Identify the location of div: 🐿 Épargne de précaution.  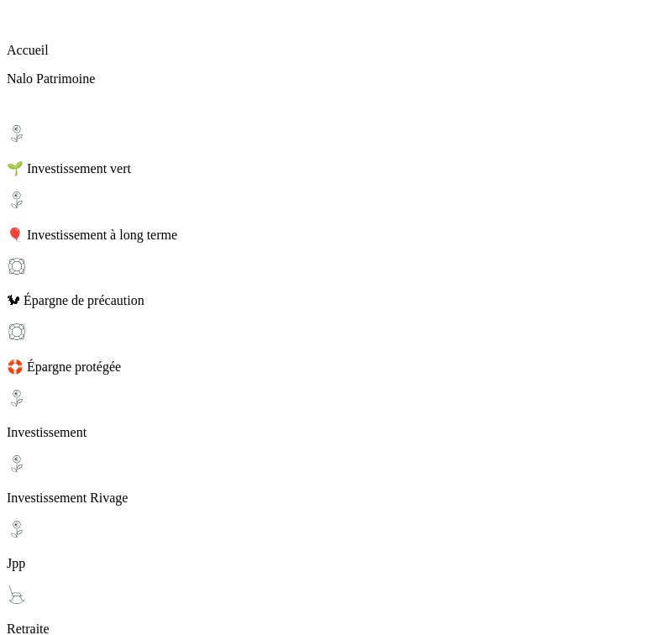
(336, 283).